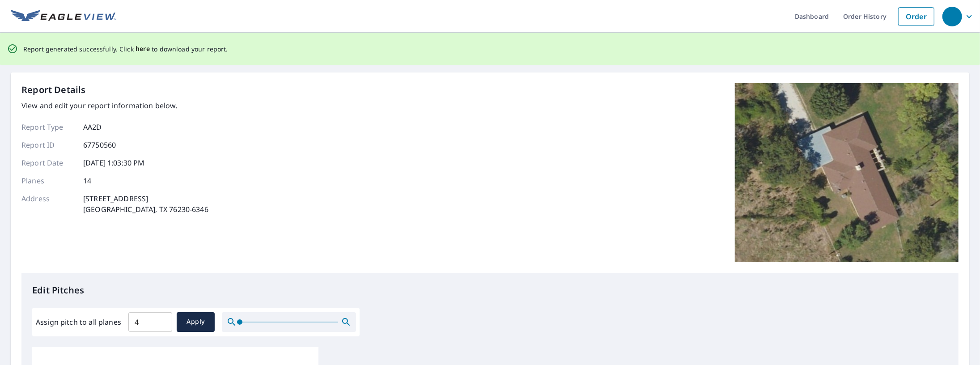 Image resolution: width=980 pixels, height=365 pixels. I want to click on p: Report Date, so click(48, 163).